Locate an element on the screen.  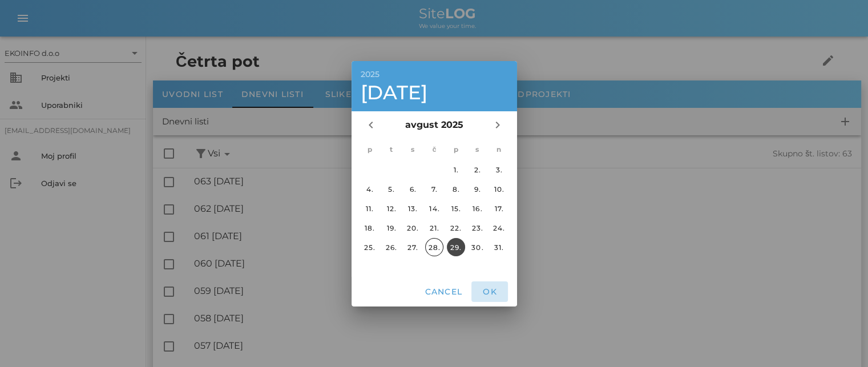
div: 27. is located at coordinates (413, 247).